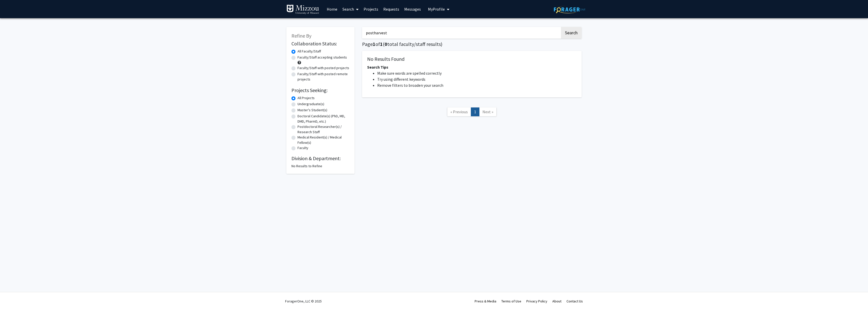 Image resolution: width=868 pixels, height=310 pixels. I want to click on span: « Previous, so click(459, 112).